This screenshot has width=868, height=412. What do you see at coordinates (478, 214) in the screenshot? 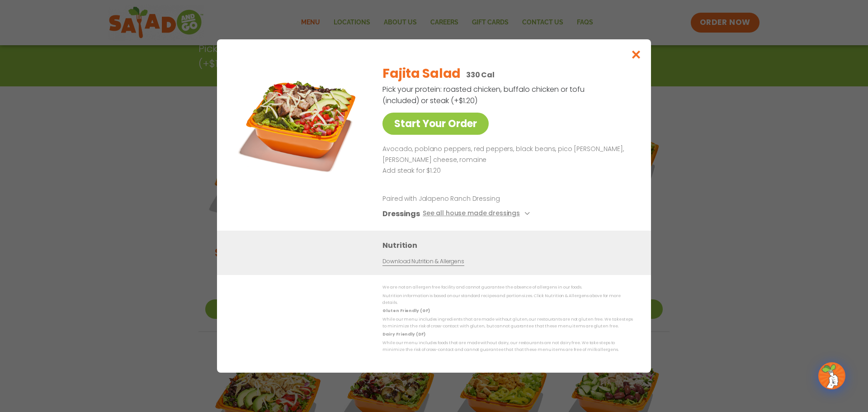
I see `button: See all house made dressings` at bounding box center [478, 214].